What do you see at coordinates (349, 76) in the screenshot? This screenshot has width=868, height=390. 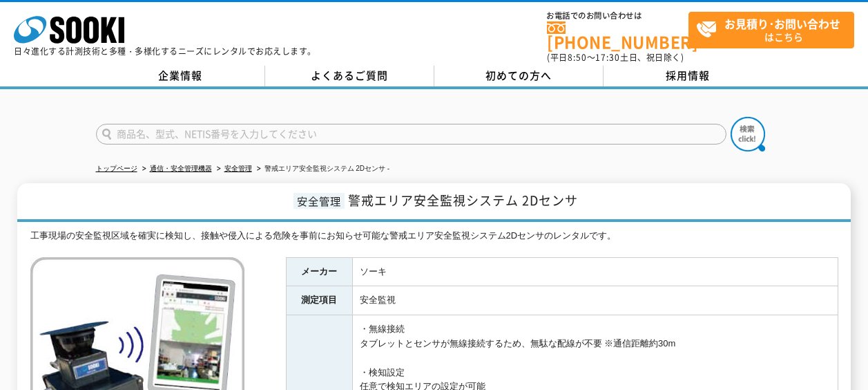 I see `a: よくあるご質問` at bounding box center [349, 76].